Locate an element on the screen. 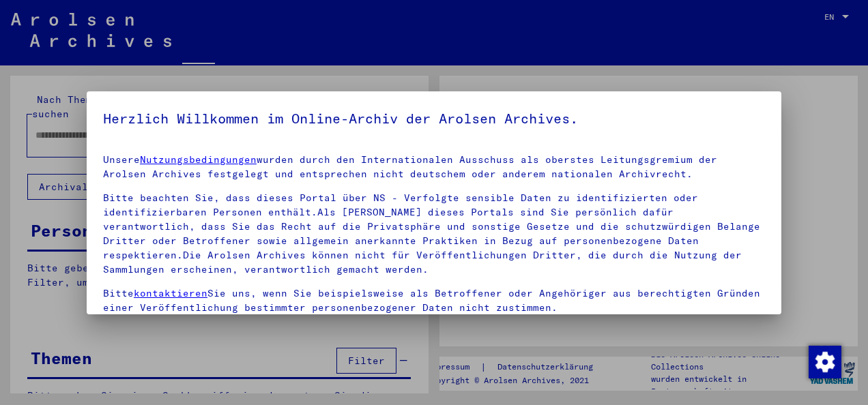 The height and width of the screenshot is (405, 868). a: Nutzungsbedingungen is located at coordinates (198, 160).